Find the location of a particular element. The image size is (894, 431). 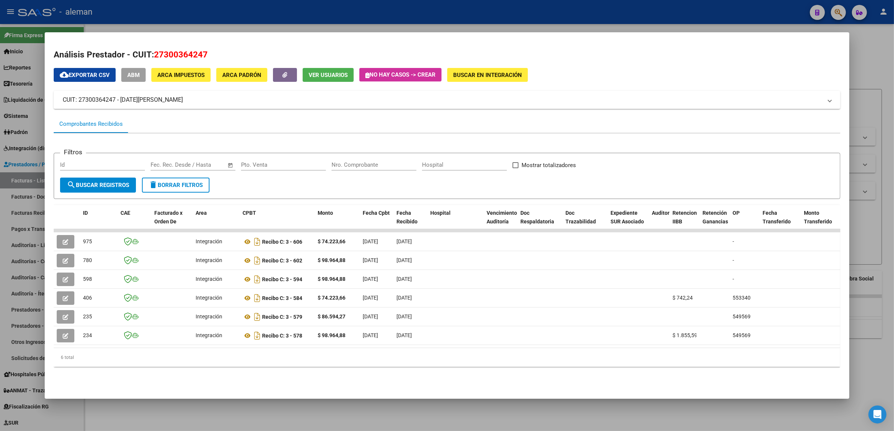

datatable-header-cell: Doc Trazabilidad is located at coordinates (585, 221).